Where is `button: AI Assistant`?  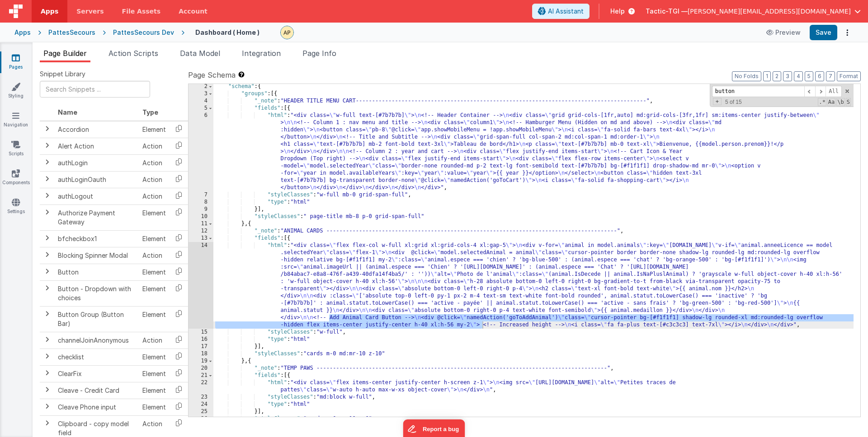 button: AI Assistant is located at coordinates (560, 11).